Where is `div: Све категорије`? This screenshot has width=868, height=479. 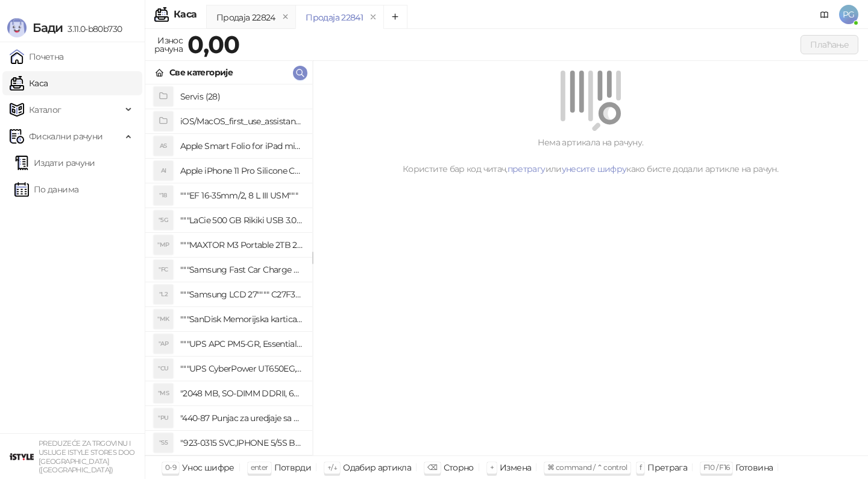
div: Све категорије is located at coordinates (201, 72).